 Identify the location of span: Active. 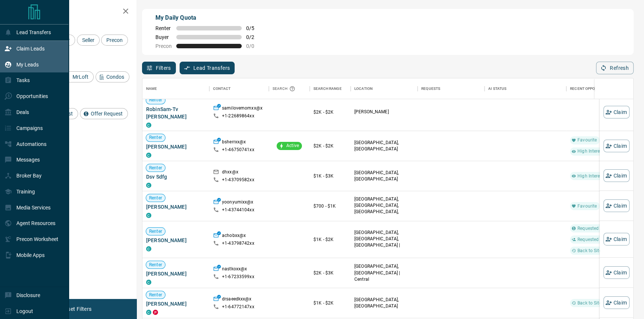
(292, 146).